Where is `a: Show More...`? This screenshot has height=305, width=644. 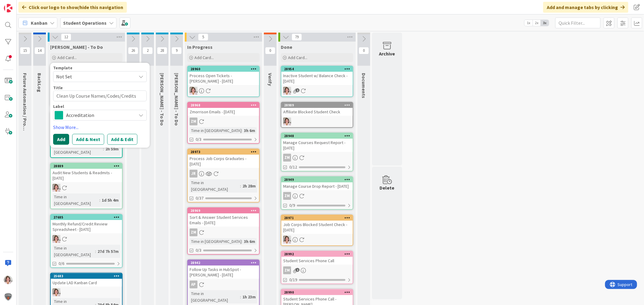 a: Show More... is located at coordinates (100, 127).